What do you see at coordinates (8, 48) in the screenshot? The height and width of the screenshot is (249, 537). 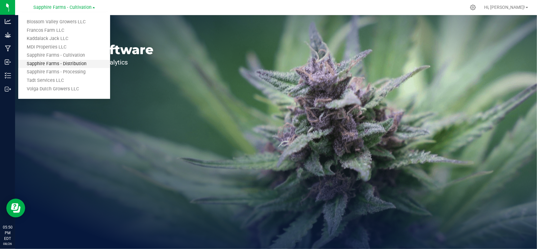 I see `inline-svg: Manufacturing` at bounding box center [8, 48].